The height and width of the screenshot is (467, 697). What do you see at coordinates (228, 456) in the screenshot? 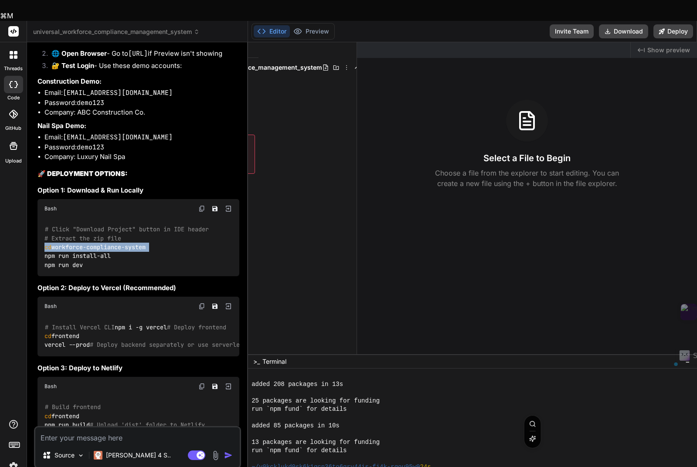
I see `img: icon` at bounding box center [228, 456].